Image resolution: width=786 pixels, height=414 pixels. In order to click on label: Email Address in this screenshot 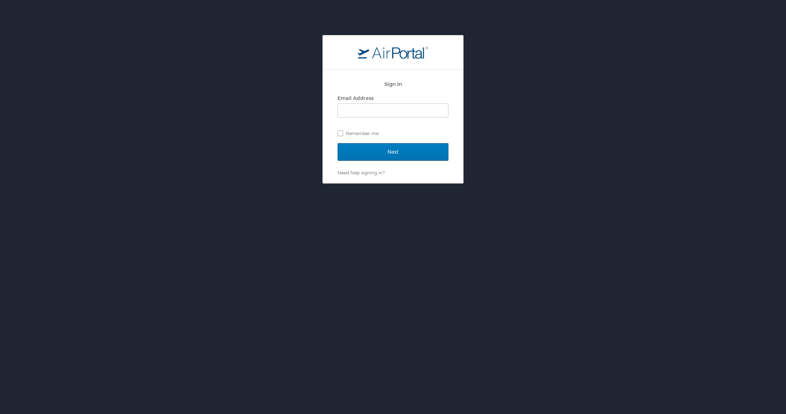, I will do `click(355, 98)`.